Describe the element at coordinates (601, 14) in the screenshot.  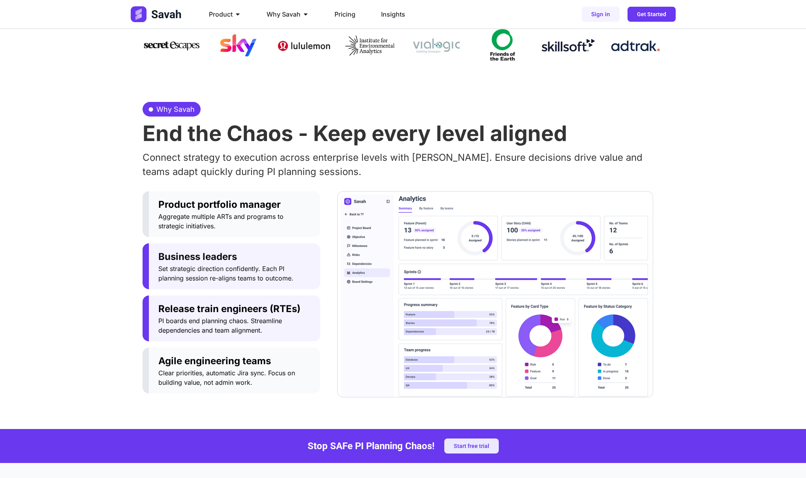
I see `span: Sign in` at that location.